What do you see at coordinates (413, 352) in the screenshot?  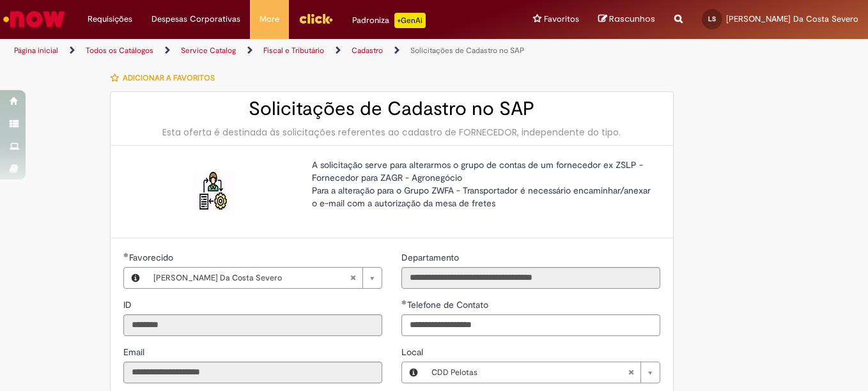 I see `span: Local` at bounding box center [413, 352].